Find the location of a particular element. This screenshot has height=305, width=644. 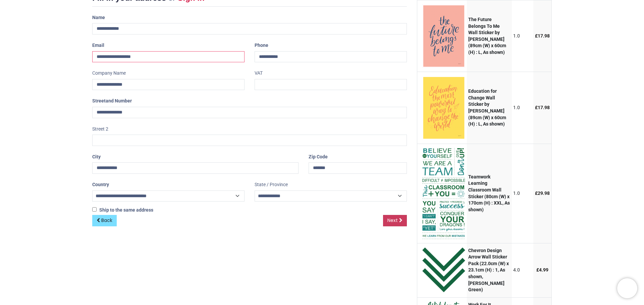

a: Back is located at coordinates (104, 221).